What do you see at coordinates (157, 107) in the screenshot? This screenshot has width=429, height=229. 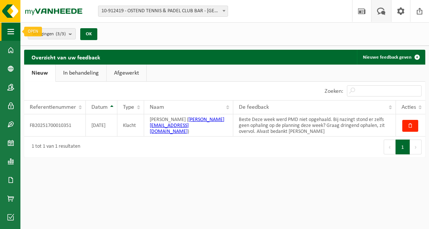 I see `span: Naam` at bounding box center [157, 107].